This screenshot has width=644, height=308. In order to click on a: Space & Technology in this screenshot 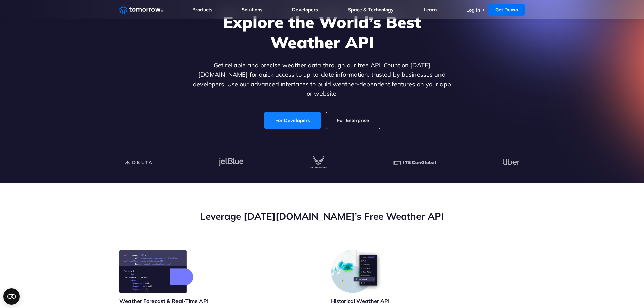, I will do `click(371, 10)`.